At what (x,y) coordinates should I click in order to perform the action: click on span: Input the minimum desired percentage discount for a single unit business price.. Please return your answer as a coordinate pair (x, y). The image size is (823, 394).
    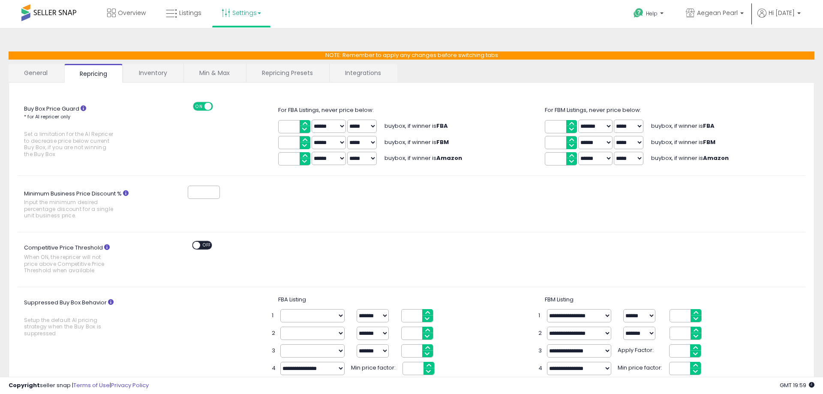
    Looking at the image, I should click on (70, 209).